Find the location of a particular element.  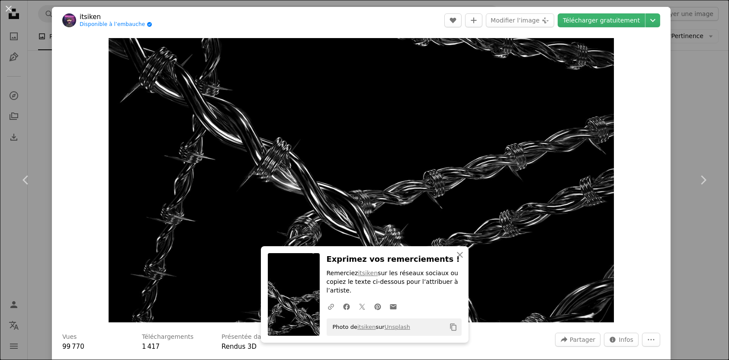

a: Suivant is located at coordinates (703, 180).